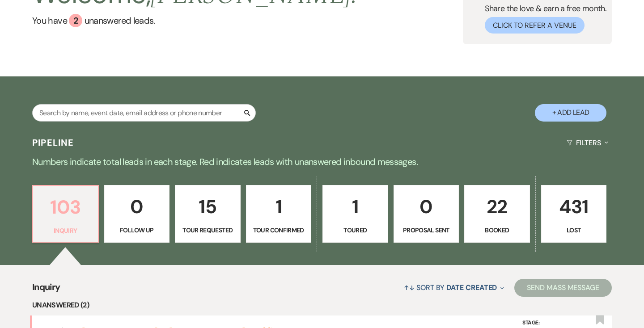 This screenshot has height=328, width=644. I want to click on input: Search by name, event date, email address or phone number, so click(144, 113).